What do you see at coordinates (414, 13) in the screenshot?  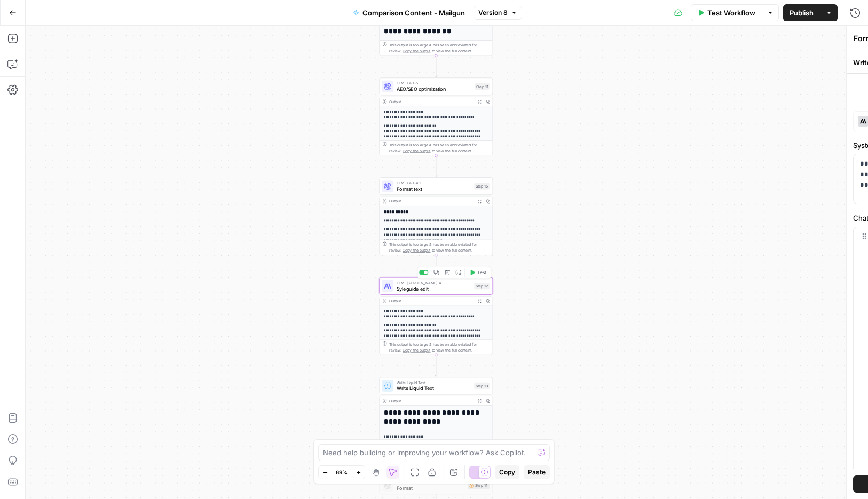 I see `span: Comparison Content - Mailgun` at bounding box center [414, 13].